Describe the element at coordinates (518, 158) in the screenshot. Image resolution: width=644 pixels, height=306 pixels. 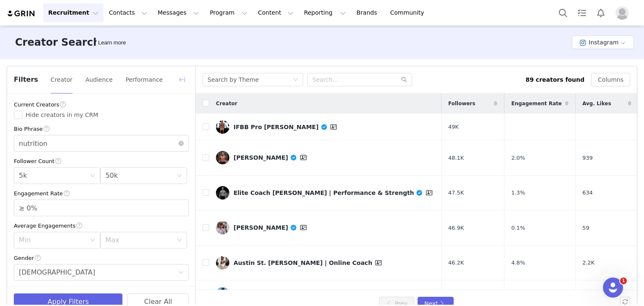
I see `span: 2.0%` at that location.